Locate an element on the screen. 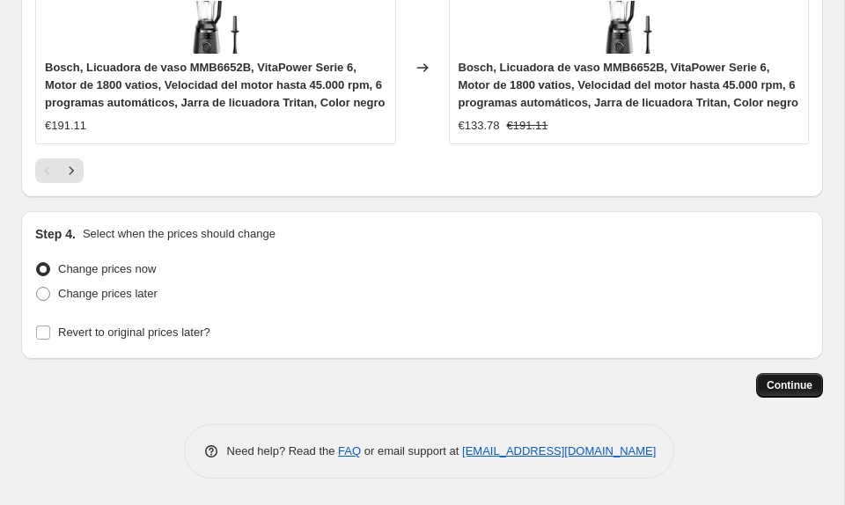 This screenshot has width=845, height=505. p: Select when the prices should change is located at coordinates (179, 234).